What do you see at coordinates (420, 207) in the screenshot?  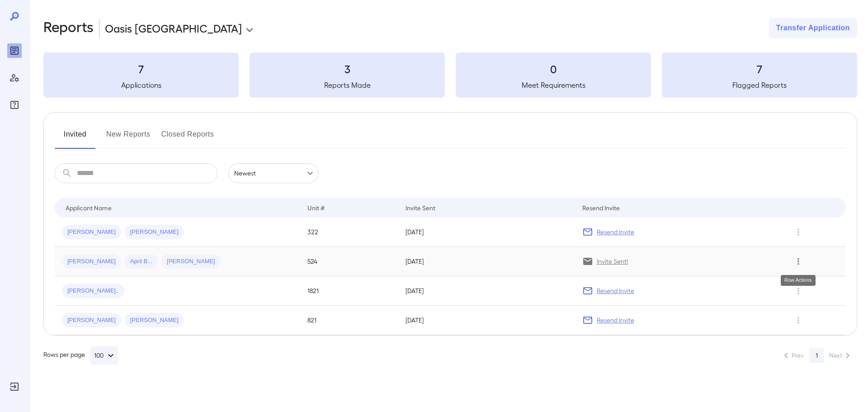 I see `div: Invite Sent` at bounding box center [420, 207].